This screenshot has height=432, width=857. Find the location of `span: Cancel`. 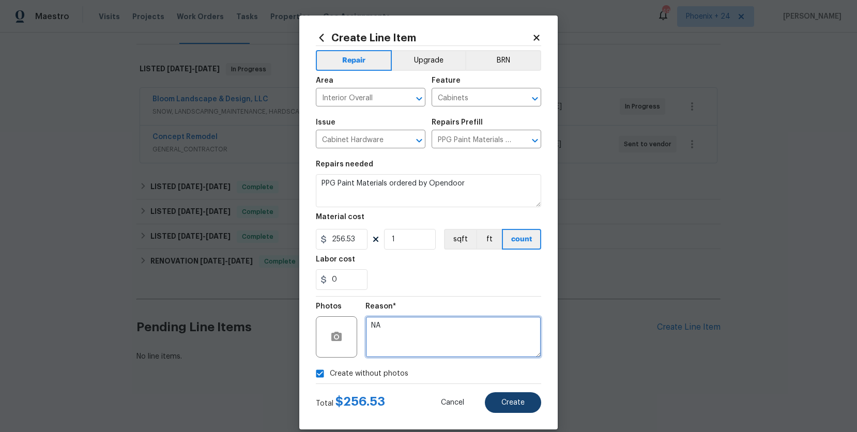

span: Cancel is located at coordinates (452, 402).